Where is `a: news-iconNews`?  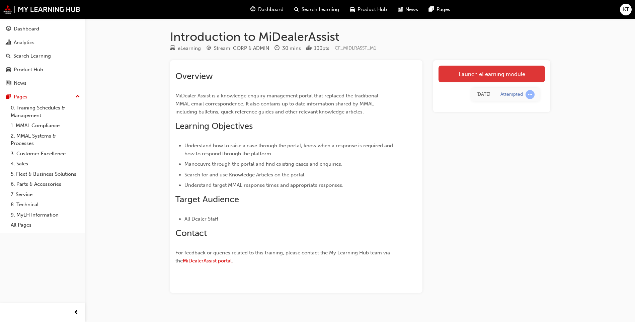
a: news-iconNews is located at coordinates (408, 9).